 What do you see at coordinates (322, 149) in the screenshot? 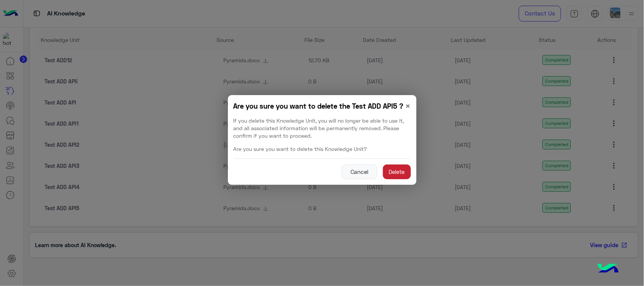
I see `p: Are you sure you want to delete this Knowledge Unit?` at bounding box center [322, 149].